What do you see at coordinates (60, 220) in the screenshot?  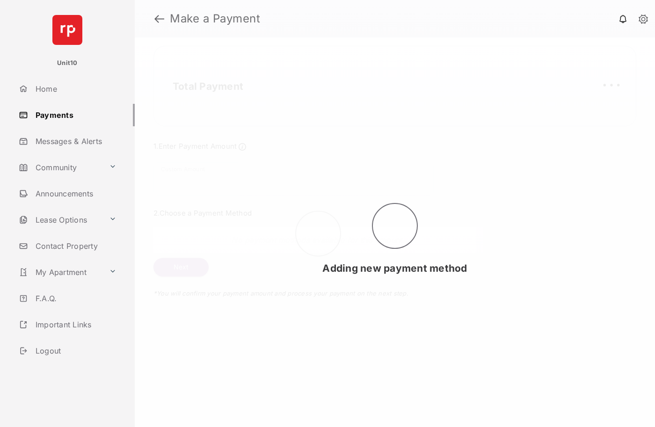 I see `a: Lease Options` at bounding box center [60, 220].